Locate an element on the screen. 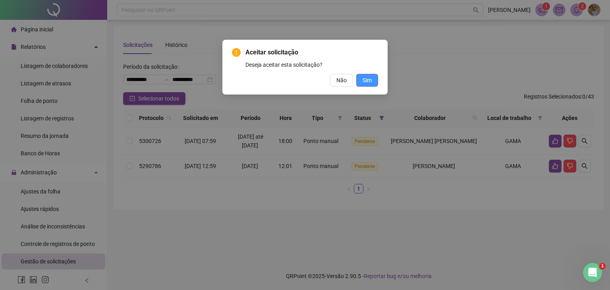  button: Sim is located at coordinates (367, 80).